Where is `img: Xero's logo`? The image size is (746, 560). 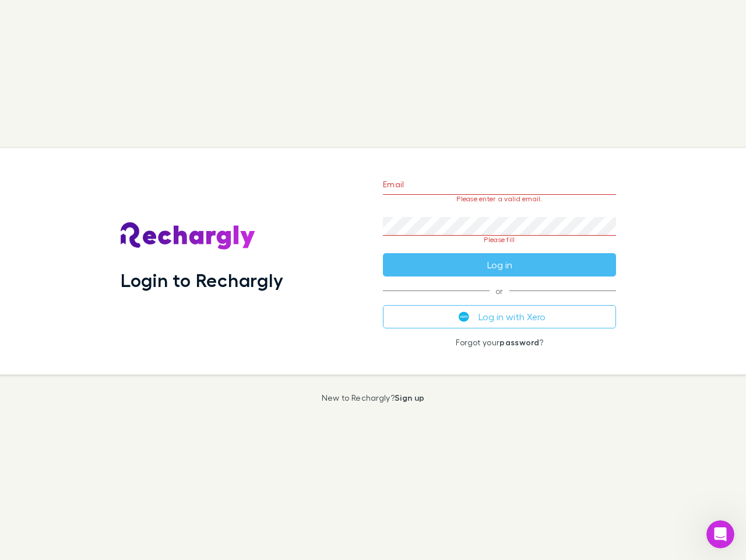
img: Xero's logo is located at coordinates (464, 316).